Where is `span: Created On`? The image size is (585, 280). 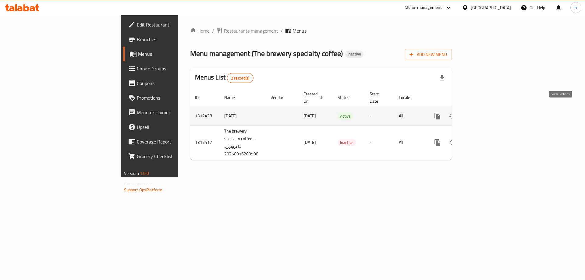 span: Created On is located at coordinates (315, 98).